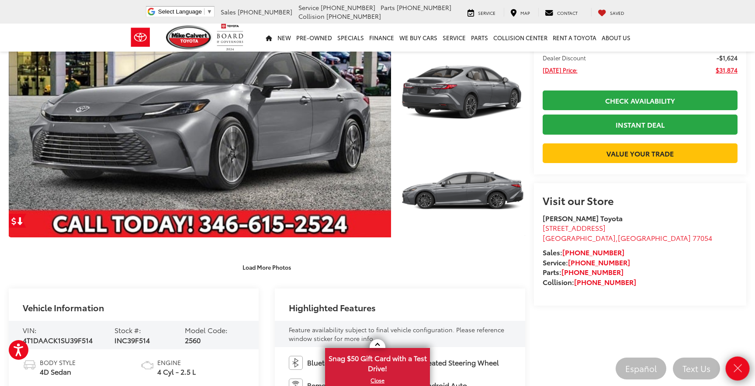  Describe the element at coordinates (325, 362) in the screenshot. I see `span: Bluetooth®` at that location.